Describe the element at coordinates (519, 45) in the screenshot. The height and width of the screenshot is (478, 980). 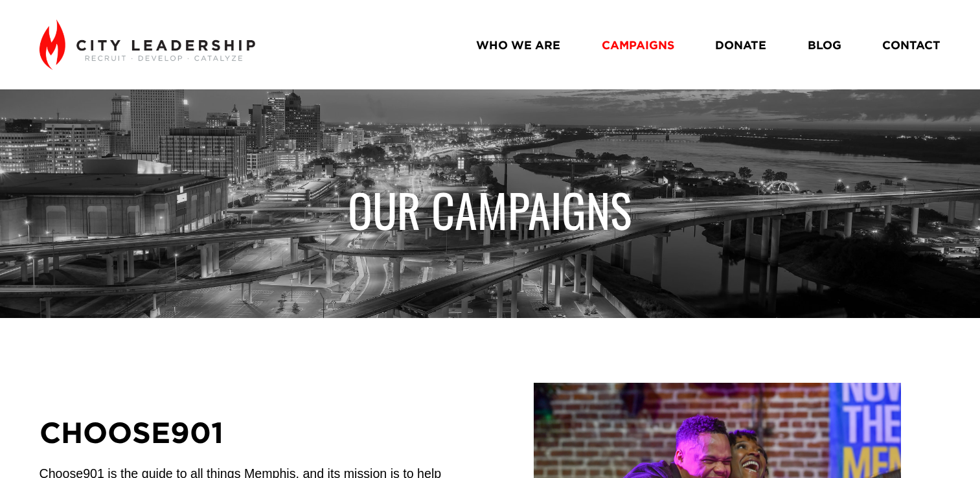
I see `a: WHO WE ARE` at that location.